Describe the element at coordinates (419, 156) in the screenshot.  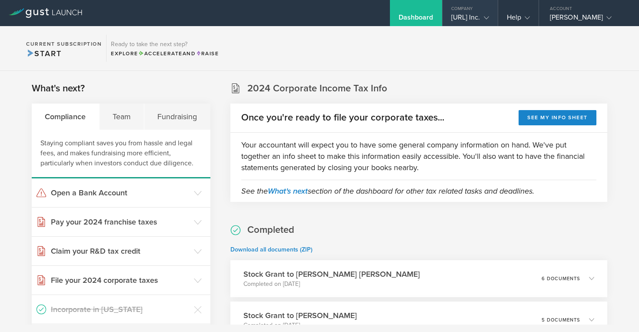
I see `p: Your accountant will expect you to have some general company information on hand. We've put toget...` at that location.